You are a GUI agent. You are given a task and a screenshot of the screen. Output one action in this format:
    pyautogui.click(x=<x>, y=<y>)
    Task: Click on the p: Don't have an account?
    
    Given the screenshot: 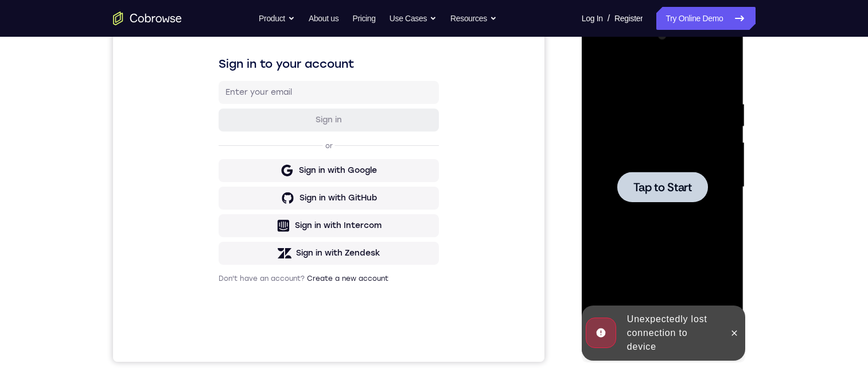 What is the action you would take?
    pyautogui.click(x=215, y=302)
    